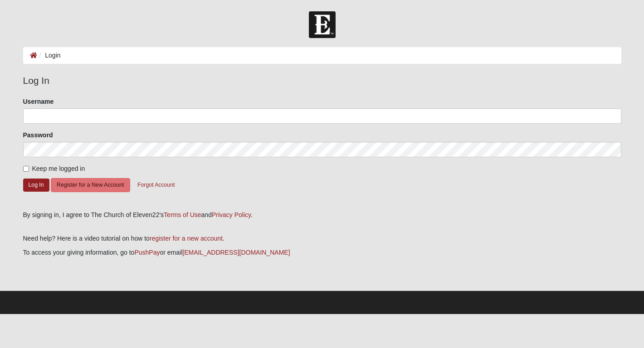 The width and height of the screenshot is (644, 348). I want to click on button: Log In, so click(36, 185).